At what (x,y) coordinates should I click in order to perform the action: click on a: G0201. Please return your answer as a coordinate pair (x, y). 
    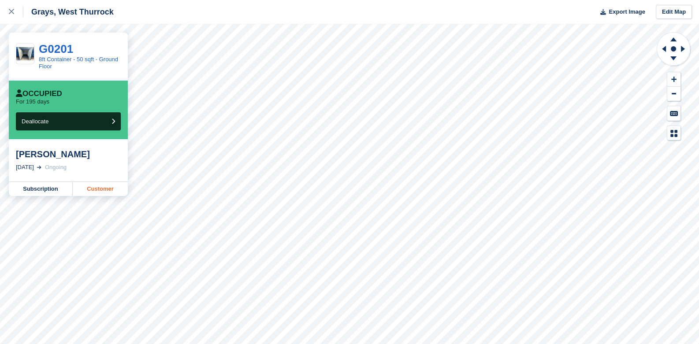
    Looking at the image, I should click on (56, 49).